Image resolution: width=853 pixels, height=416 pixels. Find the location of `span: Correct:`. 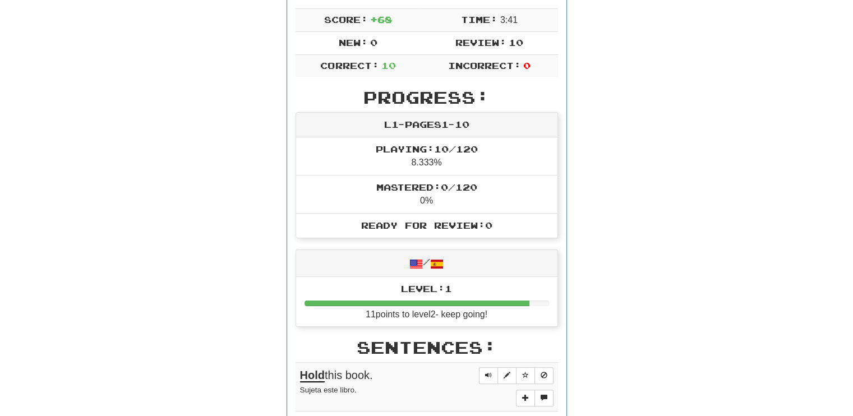

span: Correct: is located at coordinates (349, 65).